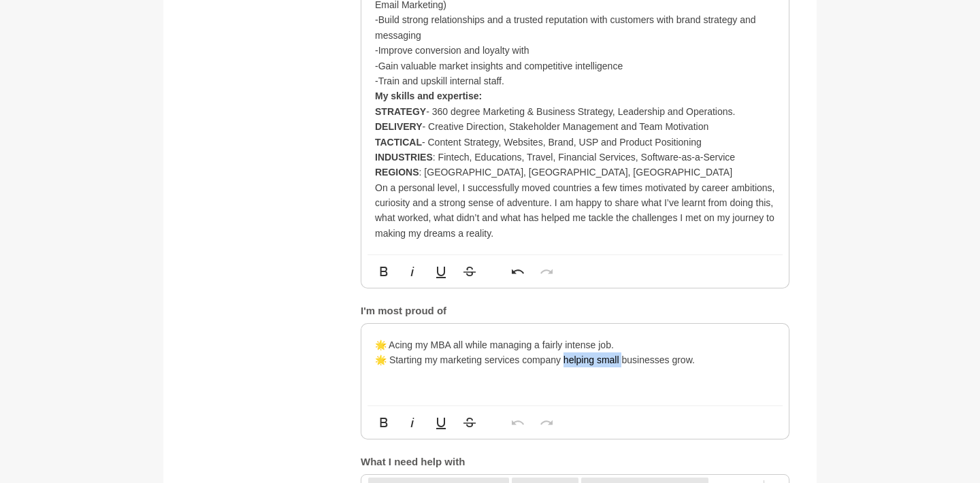 The width and height of the screenshot is (980, 483). What do you see at coordinates (575, 360) in the screenshot?
I see `p: 🌟 Starting my marketing services company helping small businesses grow.` at bounding box center [575, 360].